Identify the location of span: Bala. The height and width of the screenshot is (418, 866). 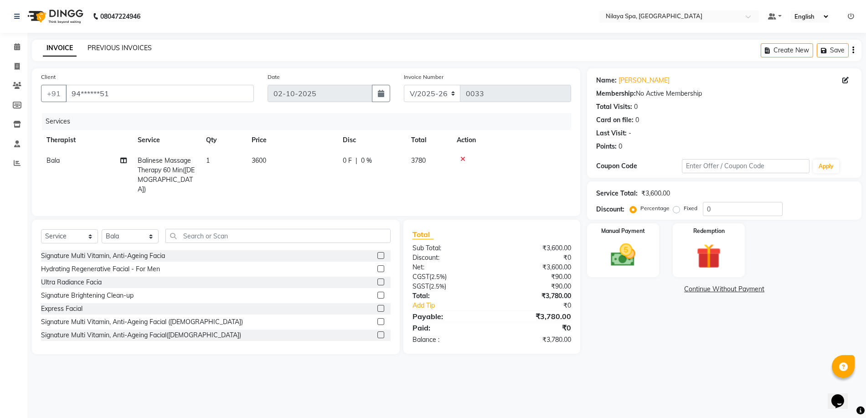
(53, 160).